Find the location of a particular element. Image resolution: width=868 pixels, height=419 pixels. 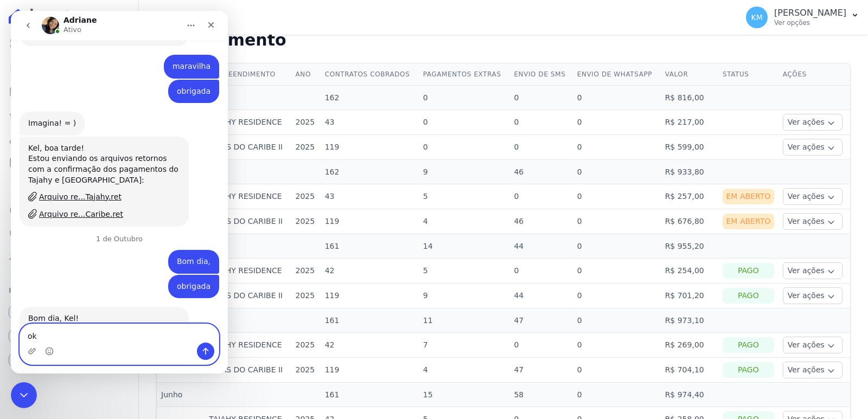

td: R$ 933,80 is located at coordinates (689, 172).